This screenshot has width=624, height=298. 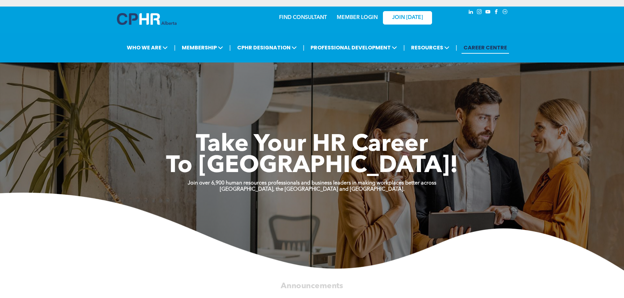 I want to click on span: RESOURCES, so click(x=430, y=48).